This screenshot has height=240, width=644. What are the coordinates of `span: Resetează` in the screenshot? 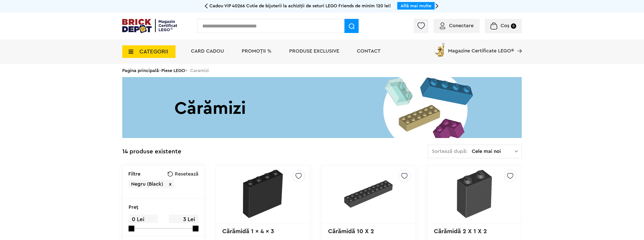 It's located at (187, 174).